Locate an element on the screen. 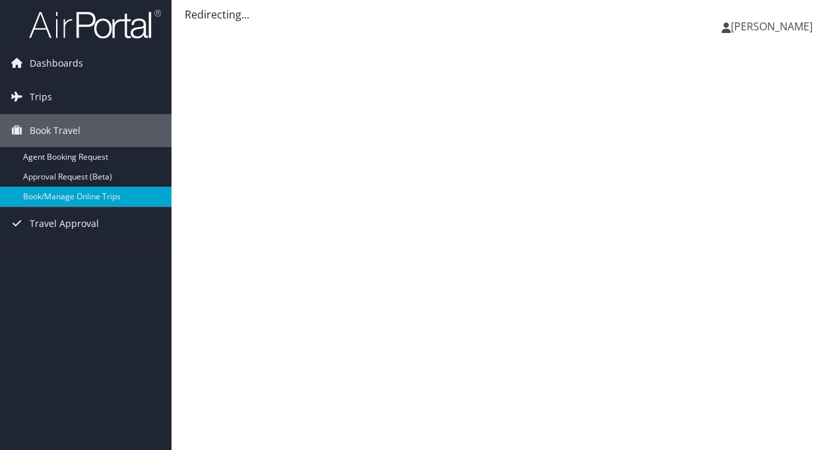 The image size is (839, 450). div: Redirecting... is located at coordinates (505, 15).